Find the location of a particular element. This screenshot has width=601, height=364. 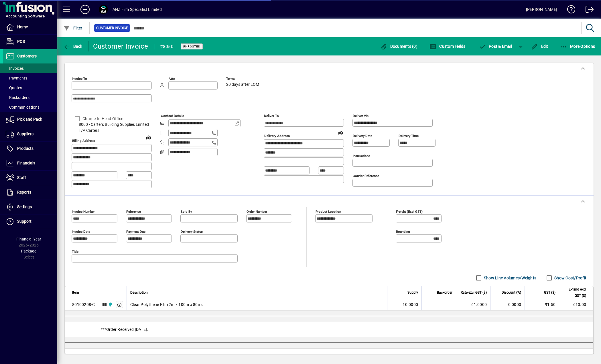

span: Quotes is located at coordinates (14, 88).